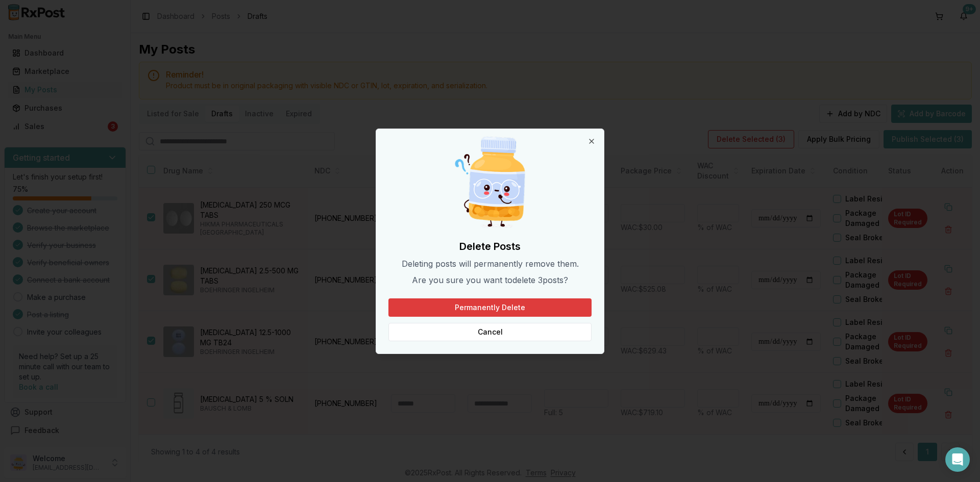 This screenshot has width=980, height=482. Describe the element at coordinates (490, 182) in the screenshot. I see `img: Curious Pill Bottle` at that location.